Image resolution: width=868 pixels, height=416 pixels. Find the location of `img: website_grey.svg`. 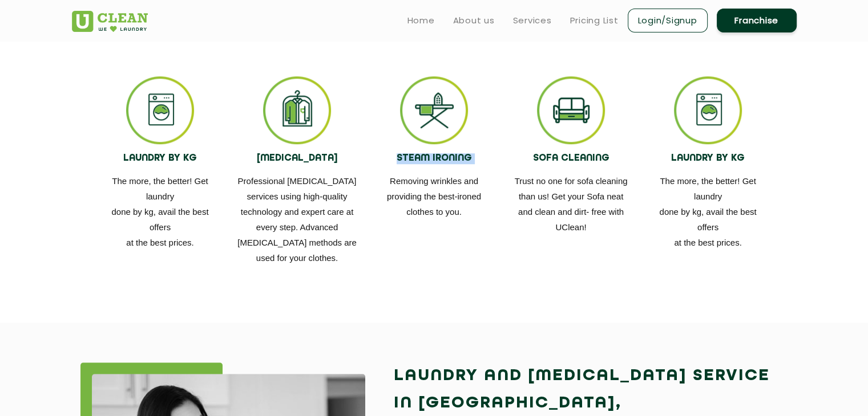

img: website_grey.svg is located at coordinates (23, 35).